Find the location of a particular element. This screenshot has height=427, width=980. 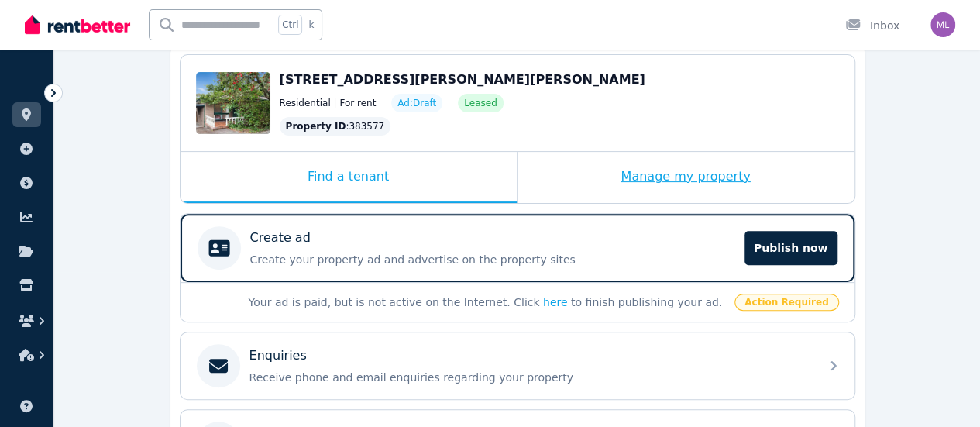

a: EnquiriesReceive phone and email enquiries regarding your property is located at coordinates (518, 366).